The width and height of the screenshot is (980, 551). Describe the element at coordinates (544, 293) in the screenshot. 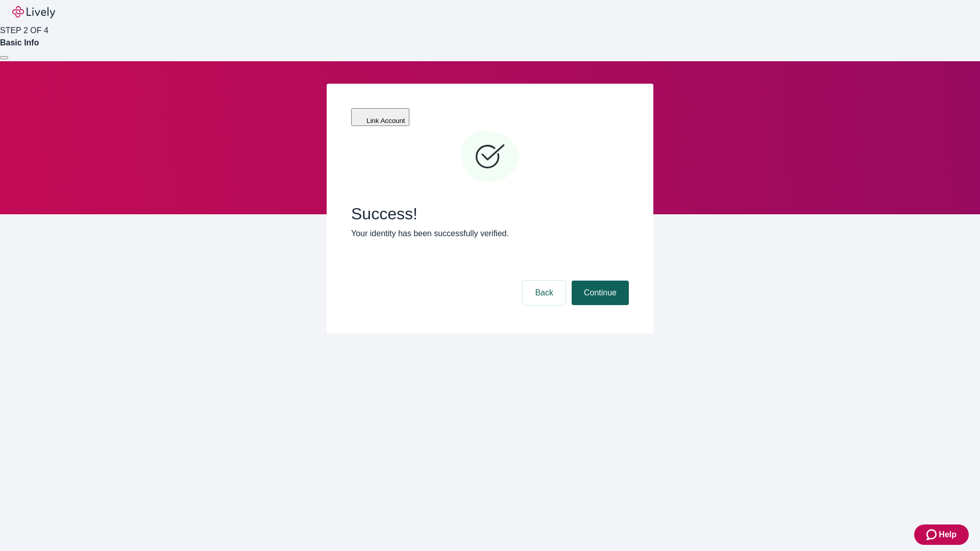

I see `button: Back` at that location.